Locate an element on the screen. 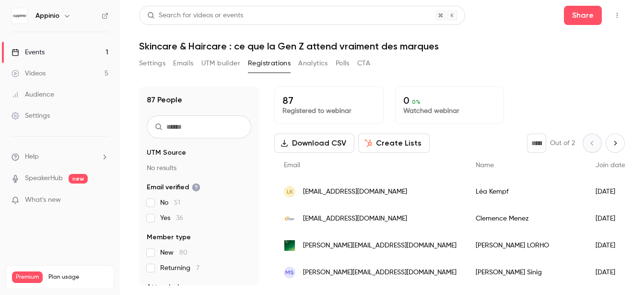 The height and width of the screenshot is (295, 644). p: Watched webinar is located at coordinates (450, 111).